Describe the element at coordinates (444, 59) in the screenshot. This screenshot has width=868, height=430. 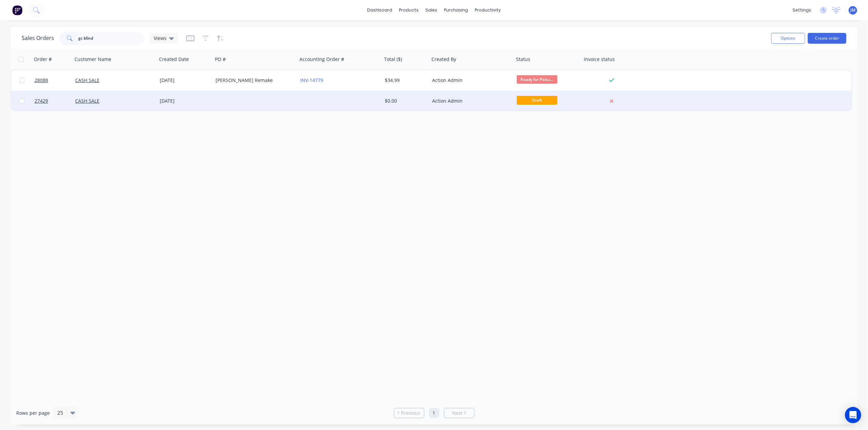
I see `div: Created By` at that location.